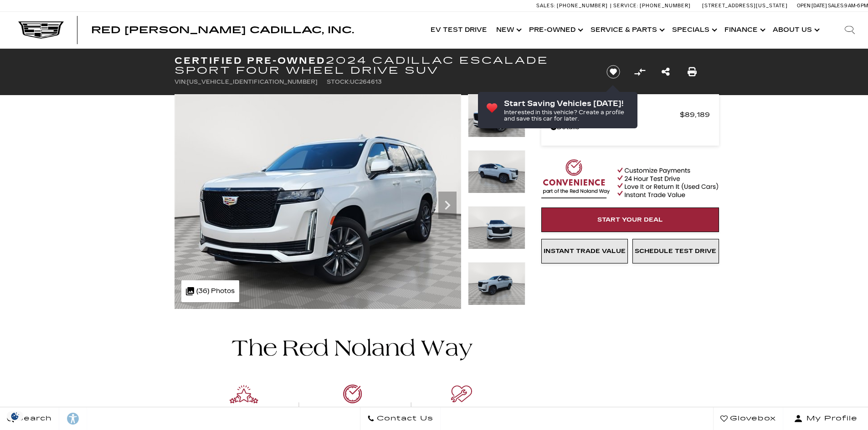  I want to click on span: 9 AM-6 PM, so click(856, 5).